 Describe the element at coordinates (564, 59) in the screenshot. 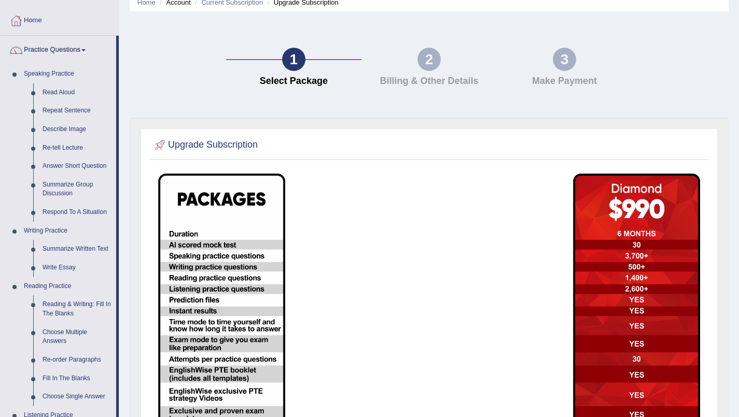

I see `div: 3` at that location.